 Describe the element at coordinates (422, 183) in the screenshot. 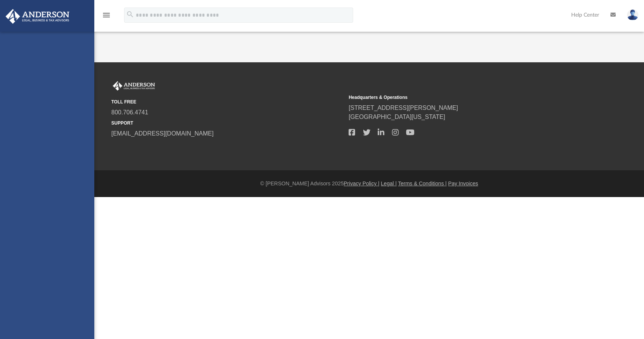

I see `a: Terms & Conditions |` at that location.